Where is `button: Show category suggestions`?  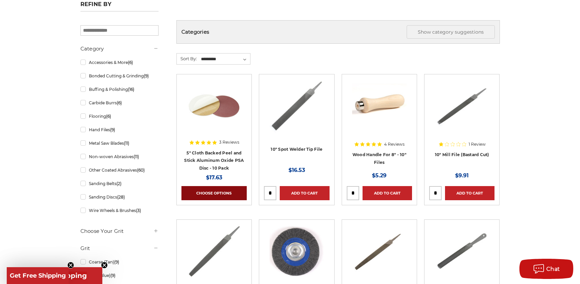
button: Show category suggestions is located at coordinates (451, 32).